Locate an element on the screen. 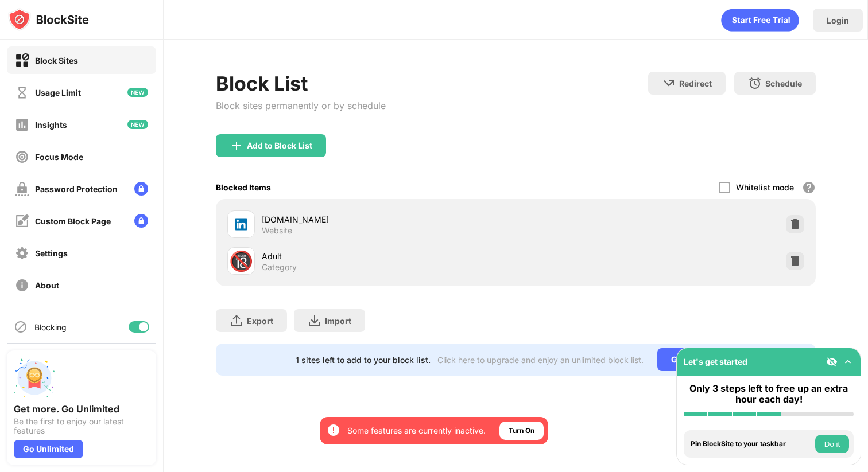  div: Export is located at coordinates (260, 321).